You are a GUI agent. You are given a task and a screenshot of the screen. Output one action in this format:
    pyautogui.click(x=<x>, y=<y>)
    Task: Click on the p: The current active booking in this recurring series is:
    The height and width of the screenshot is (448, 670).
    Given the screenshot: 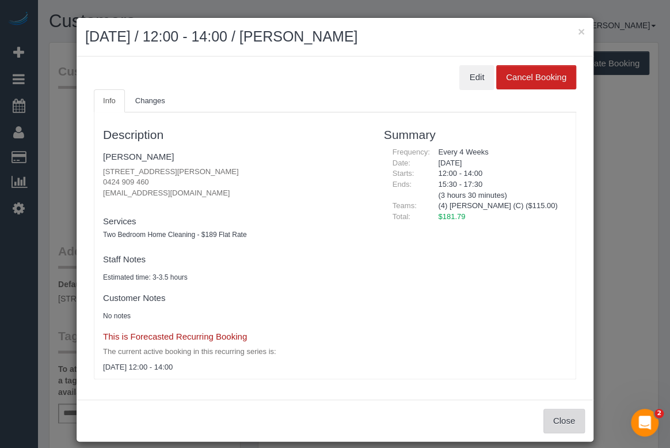 What is the action you would take?
    pyautogui.click(x=235, y=351)
    